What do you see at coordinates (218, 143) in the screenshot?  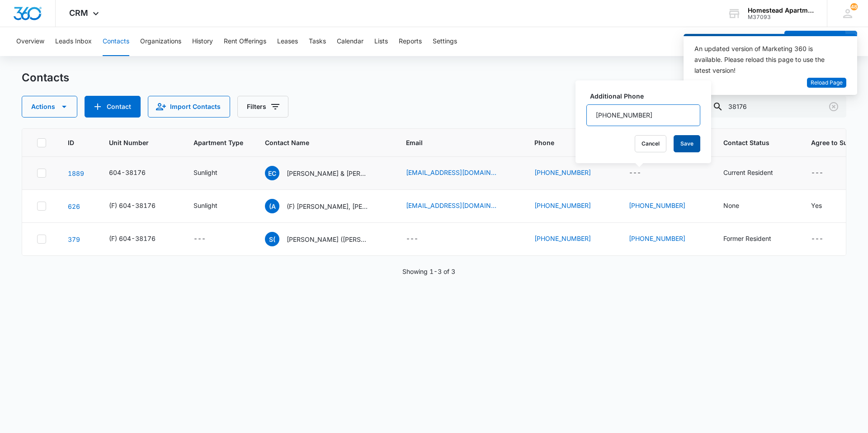 I see `span: Apartment Type` at bounding box center [218, 143].